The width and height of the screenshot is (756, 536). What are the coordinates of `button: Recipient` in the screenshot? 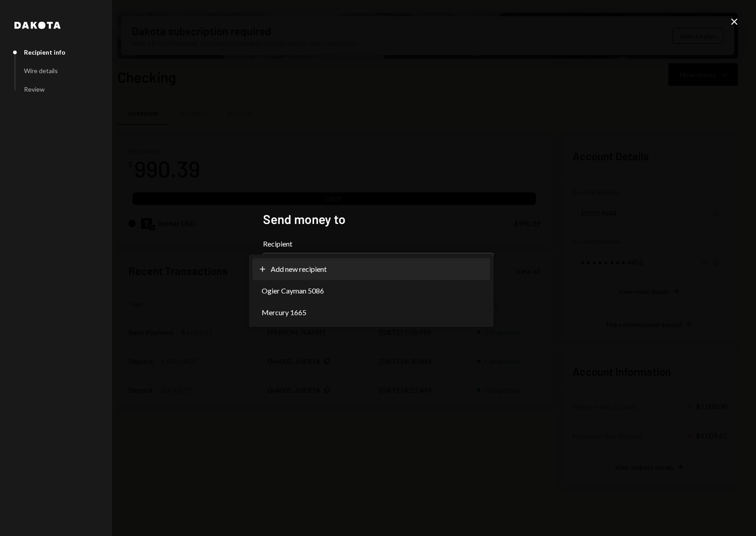 It's located at (379, 265).